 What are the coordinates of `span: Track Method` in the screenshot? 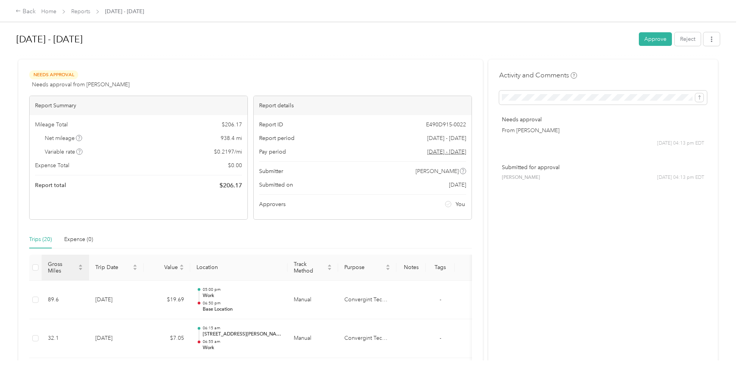 It's located at (310, 268).